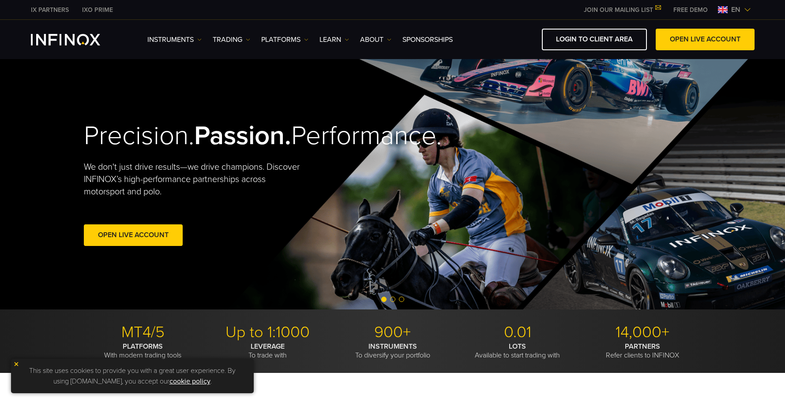 The height and width of the screenshot is (402, 785). Describe the element at coordinates (705, 39) in the screenshot. I see `a: OPEN LIVE ACCOUNT` at that location.